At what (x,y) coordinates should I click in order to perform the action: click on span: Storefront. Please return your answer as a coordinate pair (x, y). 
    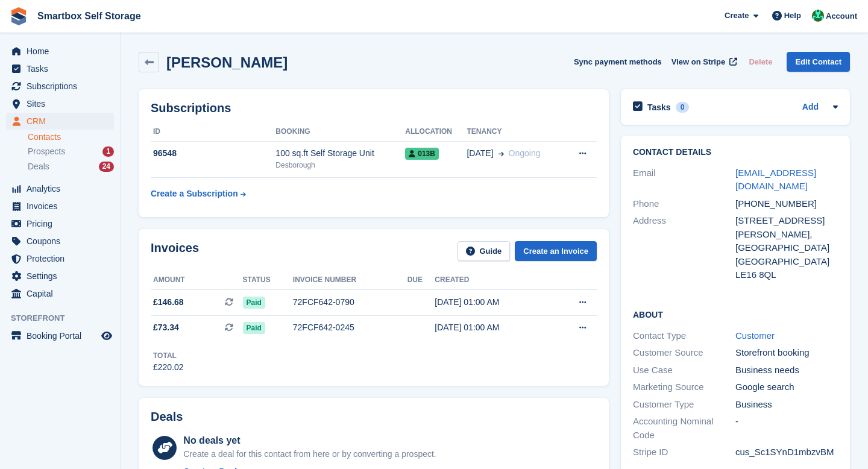
    Looking at the image, I should click on (65, 318).